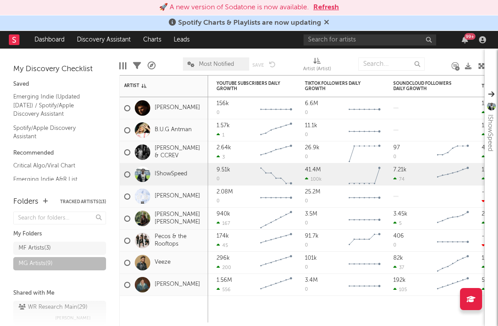  Describe the element at coordinates (313, 179) in the screenshot. I see `div: 100k` at that location.